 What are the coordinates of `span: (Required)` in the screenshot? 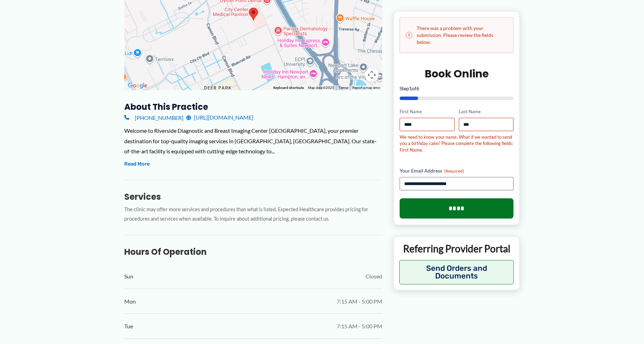 It's located at (453, 170).